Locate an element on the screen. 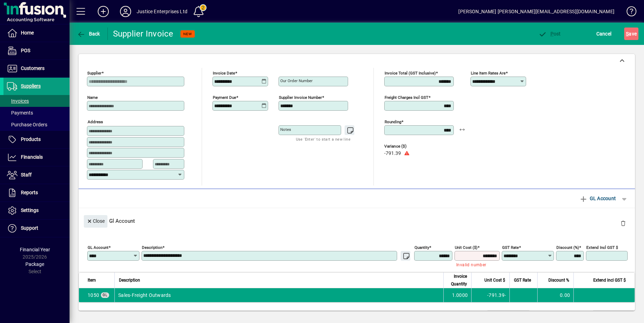  app-page-header-button: Back is located at coordinates (89, 34).